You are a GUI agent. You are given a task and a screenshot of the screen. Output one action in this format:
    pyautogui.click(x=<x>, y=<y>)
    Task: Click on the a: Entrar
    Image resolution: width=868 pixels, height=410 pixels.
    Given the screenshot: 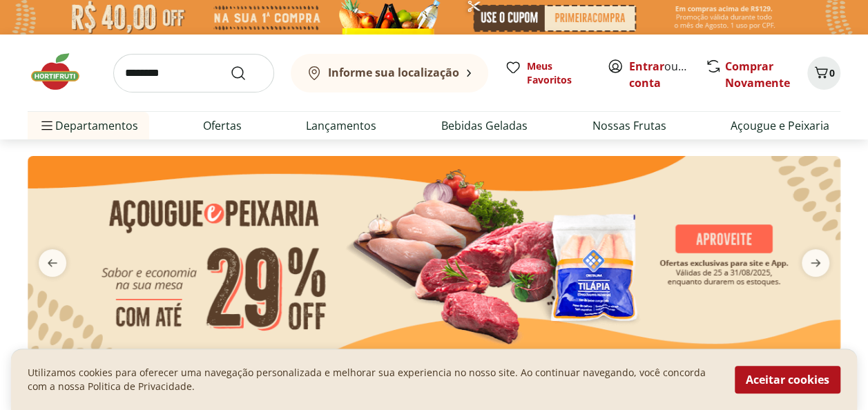 What is the action you would take?
    pyautogui.click(x=646, y=67)
    